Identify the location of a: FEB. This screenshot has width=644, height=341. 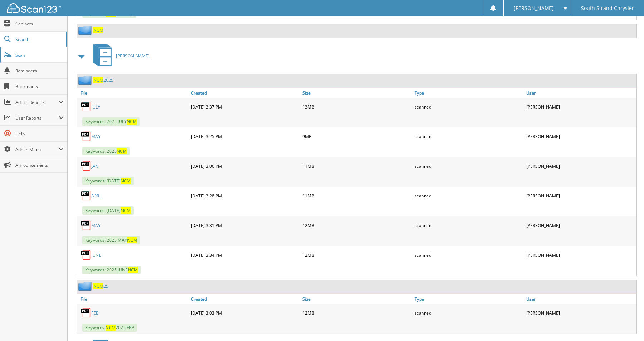
(95, 313).